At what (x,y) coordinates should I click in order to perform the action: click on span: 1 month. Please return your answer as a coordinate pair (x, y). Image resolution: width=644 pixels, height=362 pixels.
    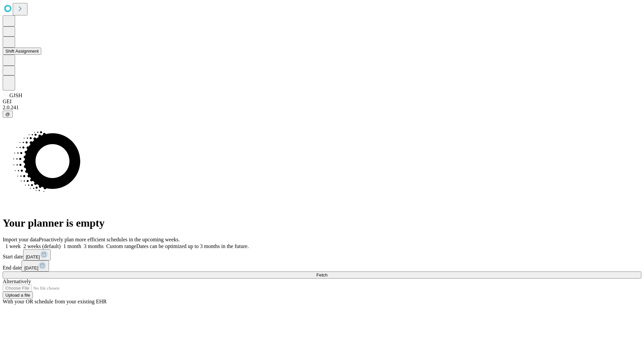
    Looking at the image, I should click on (72, 246).